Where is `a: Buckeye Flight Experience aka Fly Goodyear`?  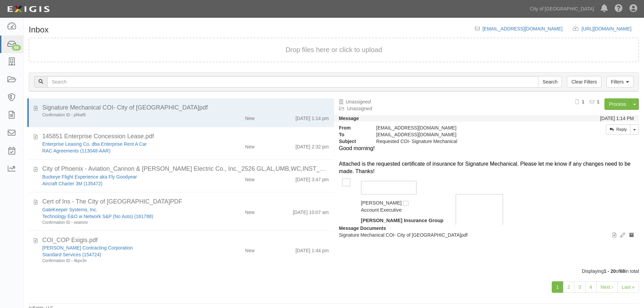 a: Buckeye Flight Experience aka Fly Goodyear is located at coordinates (89, 177).